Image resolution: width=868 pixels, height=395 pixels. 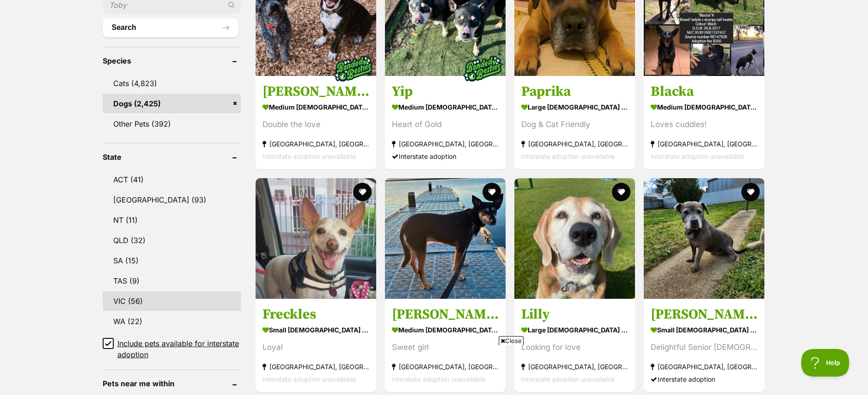 What do you see at coordinates (172, 61) in the screenshot?
I see `header: Species` at bounding box center [172, 61].